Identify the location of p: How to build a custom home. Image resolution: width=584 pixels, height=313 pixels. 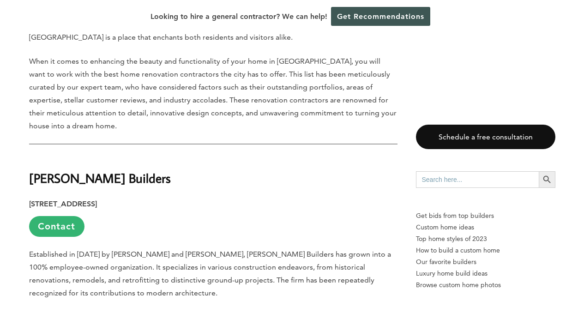
(486, 250).